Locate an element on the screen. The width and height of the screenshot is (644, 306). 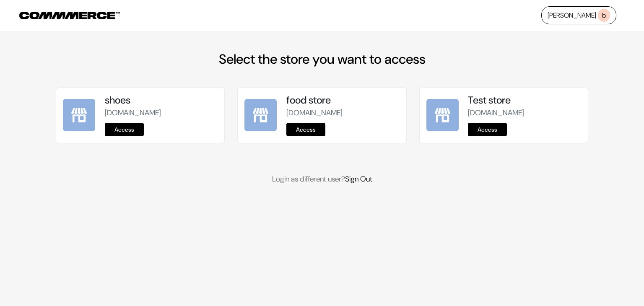
h5: Test store is located at coordinates (524, 100).